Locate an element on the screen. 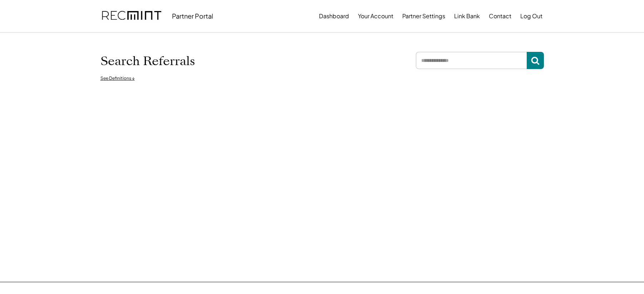 The width and height of the screenshot is (644, 294). h1: Search Referrals is located at coordinates (148, 61).